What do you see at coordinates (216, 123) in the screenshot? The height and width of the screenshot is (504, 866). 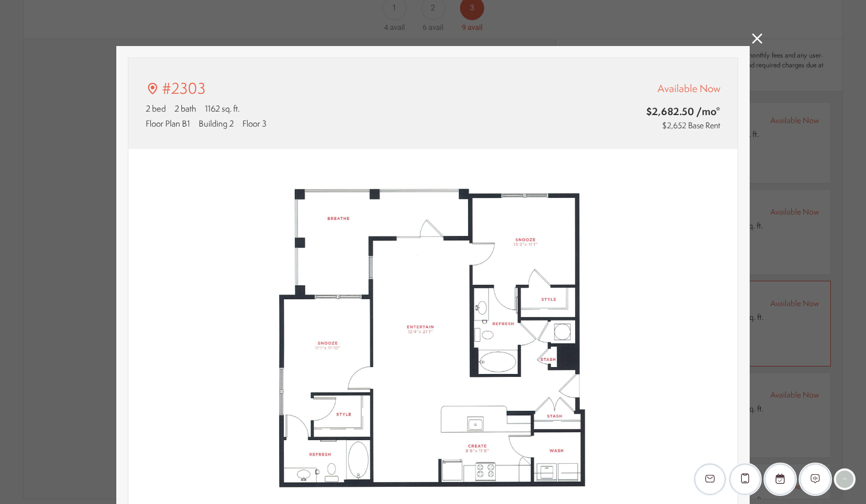 I see `span: Building 2` at bounding box center [216, 123].